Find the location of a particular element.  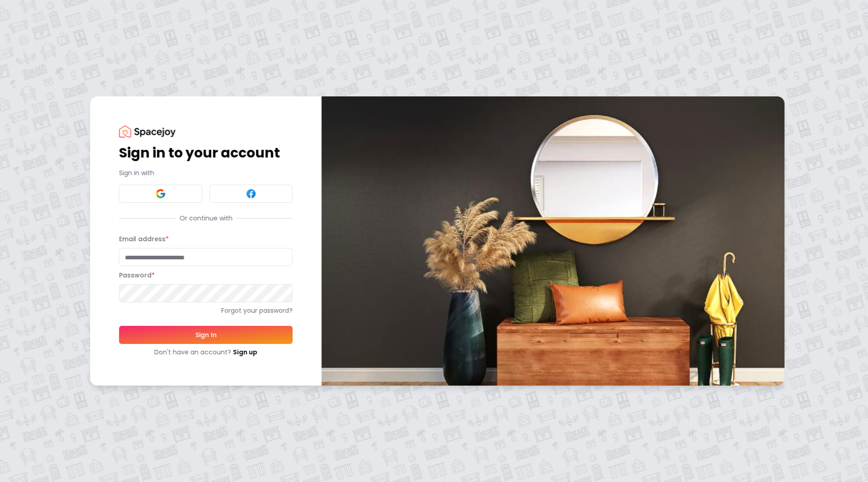

button: Sign In is located at coordinates (205, 335).